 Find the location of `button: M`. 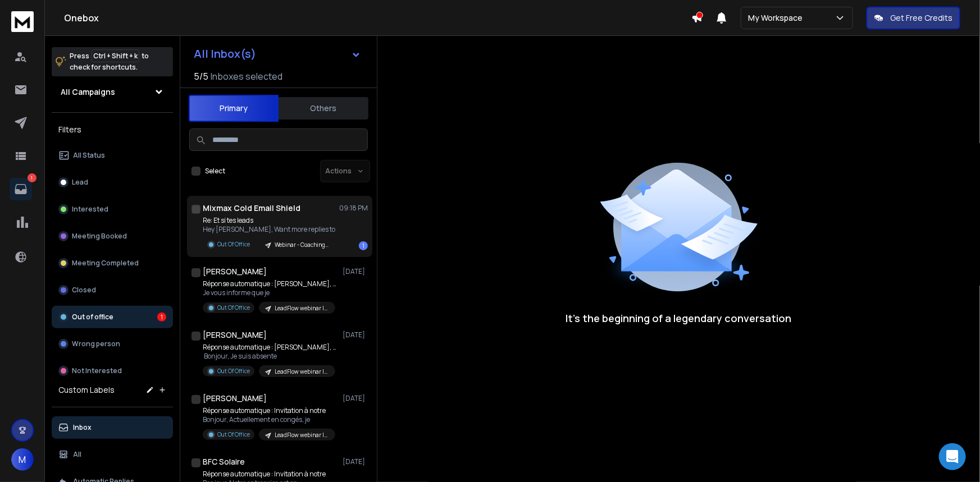

button: M is located at coordinates (23, 459).